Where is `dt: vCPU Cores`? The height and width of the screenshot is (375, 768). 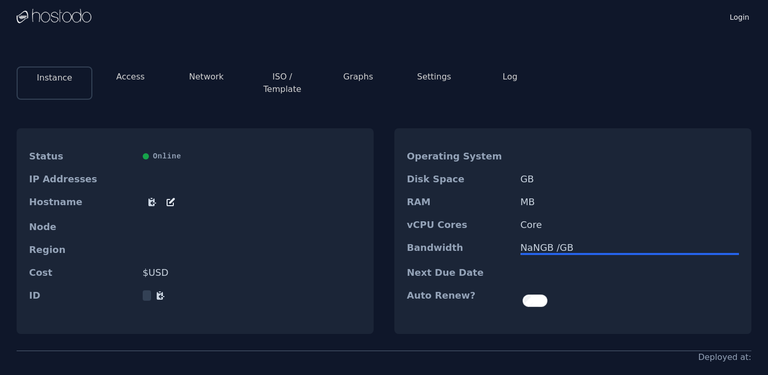
dt: vCPU Cores is located at coordinates (459, 225).